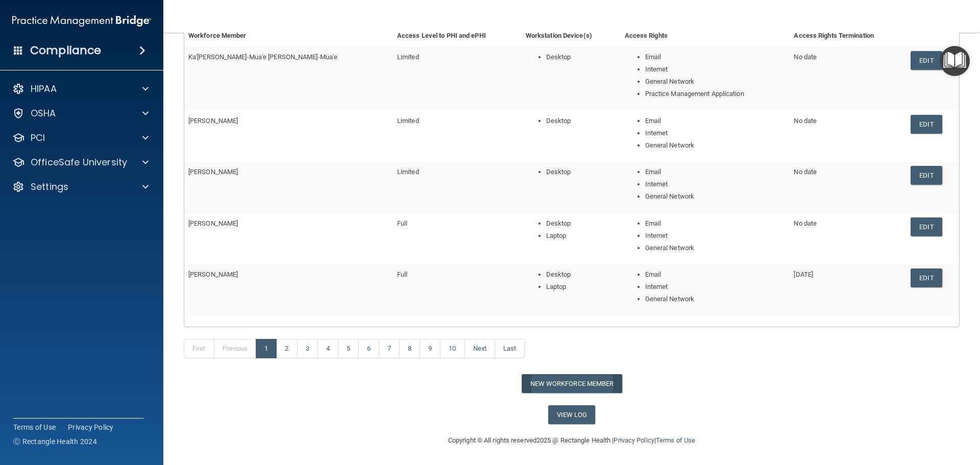  I want to click on th: Access Level to PHI and ePHI, so click(457, 36).